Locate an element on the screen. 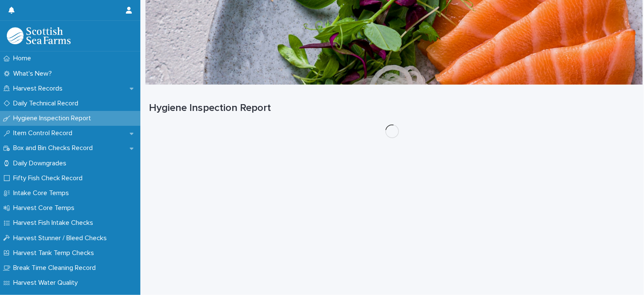 The width and height of the screenshot is (644, 295). p: Hygiene Inspection Report is located at coordinates (54, 119).